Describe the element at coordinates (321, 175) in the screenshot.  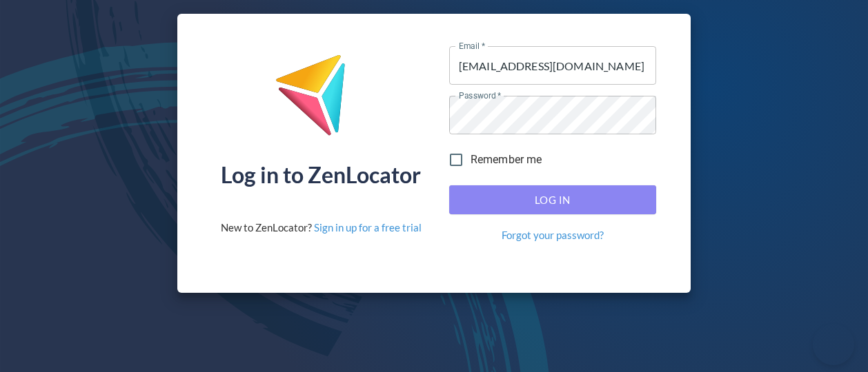
I see `div: Log in to ZenLocator` at that location.